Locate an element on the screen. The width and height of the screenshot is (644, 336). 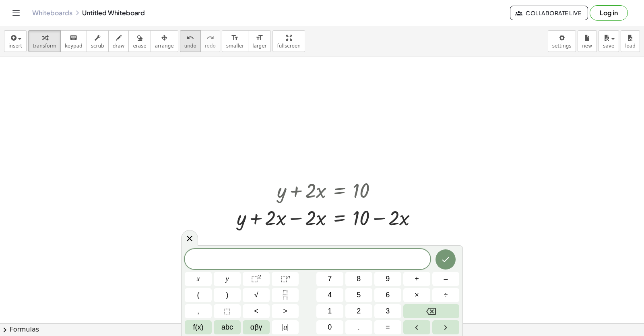
button: Equals is located at coordinates (388, 327).